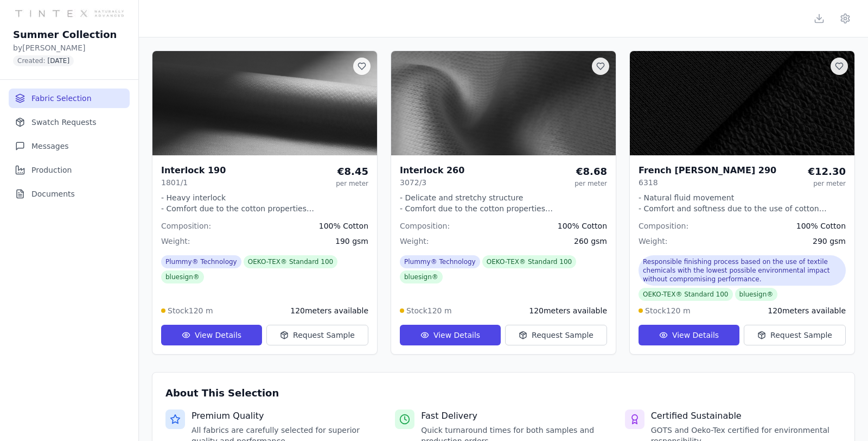 The height and width of the screenshot is (441, 868). I want to click on p: - Natural fluid movement - Comfort and softness due to the use of cotton - Warmth feeling, so click(742, 203).